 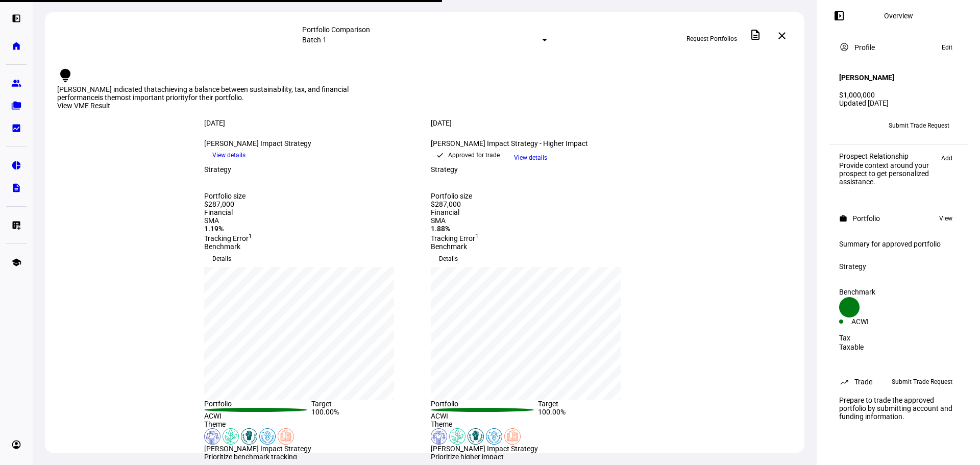 I want to click on div: View VME Result, so click(x=425, y=106).